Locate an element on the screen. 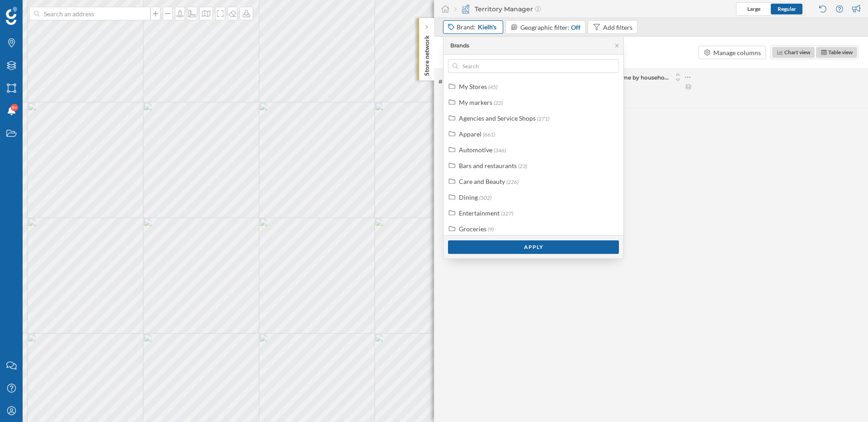 Image resolution: width=868 pixels, height=422 pixels. span: (226) is located at coordinates (512, 182).